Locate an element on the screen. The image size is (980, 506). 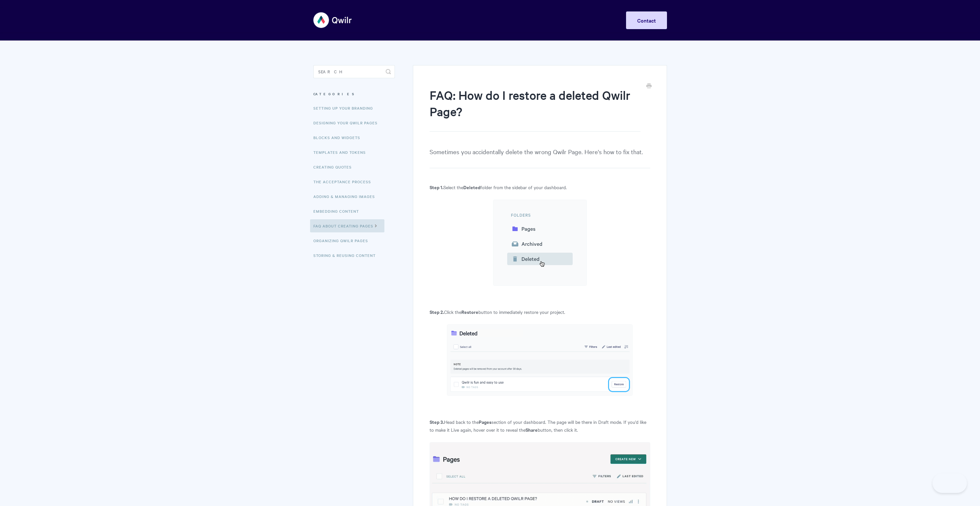
a: Creating Quotes is located at coordinates (335, 167).